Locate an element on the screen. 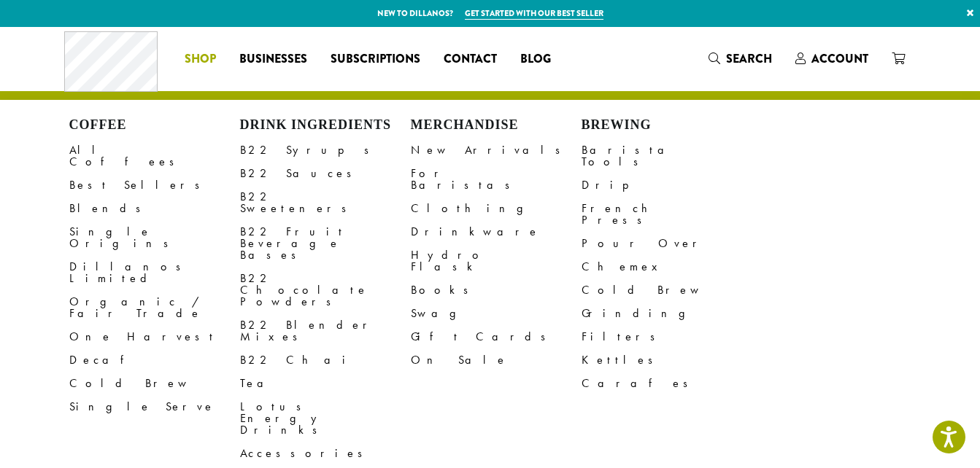 This screenshot has width=980, height=468. a: Accessories is located at coordinates (325, 454).